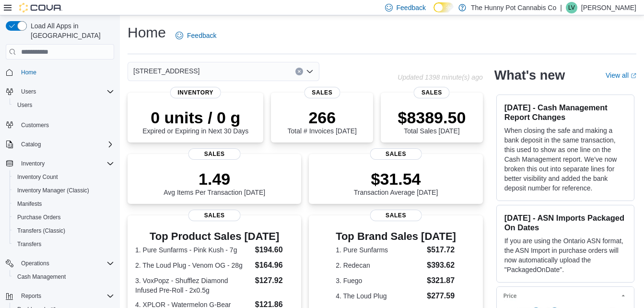  I want to click on button: Operations, so click(35, 263).